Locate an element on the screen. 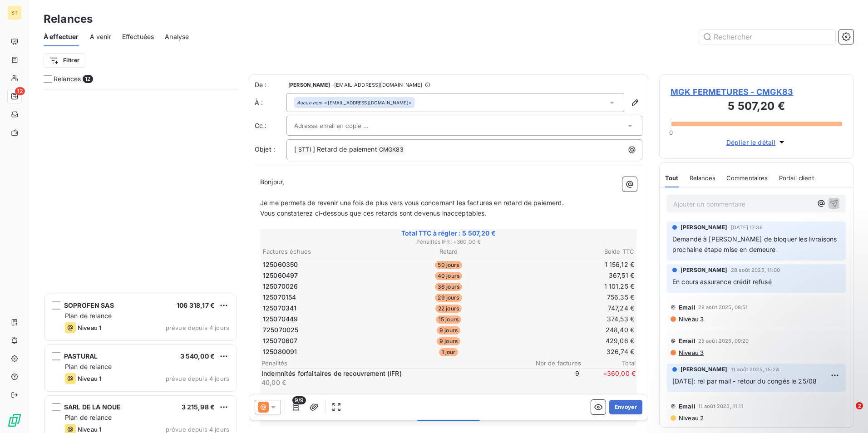 The height and width of the screenshot is (433, 868). button: Envoyer is located at coordinates (625, 407).